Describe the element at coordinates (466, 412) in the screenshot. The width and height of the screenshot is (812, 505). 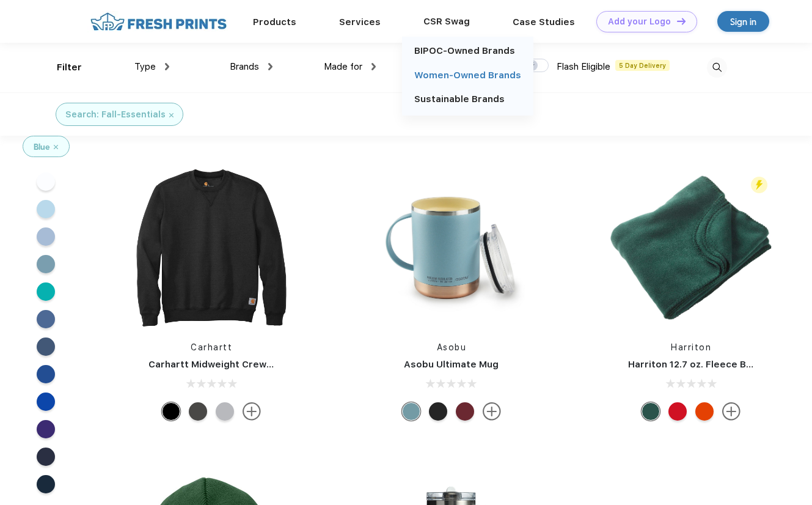
I see `div: Maroon` at that location.